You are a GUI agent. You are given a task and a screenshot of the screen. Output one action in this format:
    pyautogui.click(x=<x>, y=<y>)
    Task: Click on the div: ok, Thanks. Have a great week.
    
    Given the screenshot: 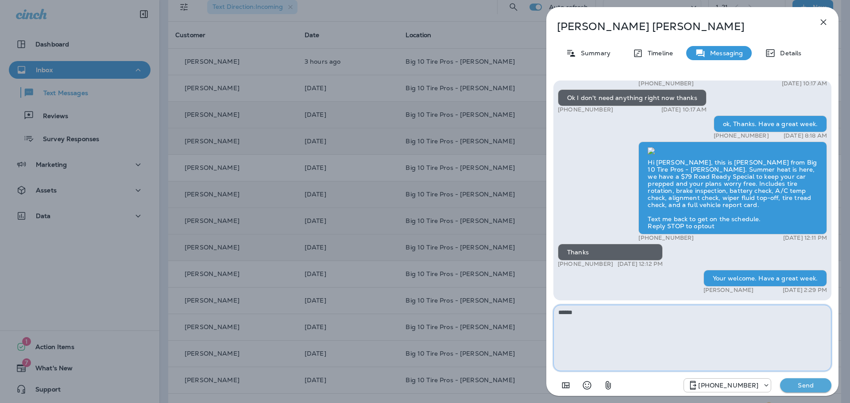 What is the action you would take?
    pyautogui.click(x=771, y=124)
    